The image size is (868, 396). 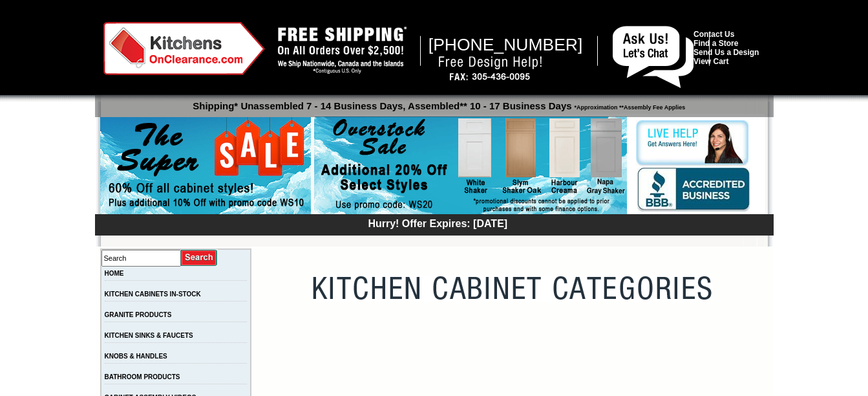 What do you see at coordinates (135, 356) in the screenshot?
I see `a: KNOBS & HANDLES` at bounding box center [135, 356].